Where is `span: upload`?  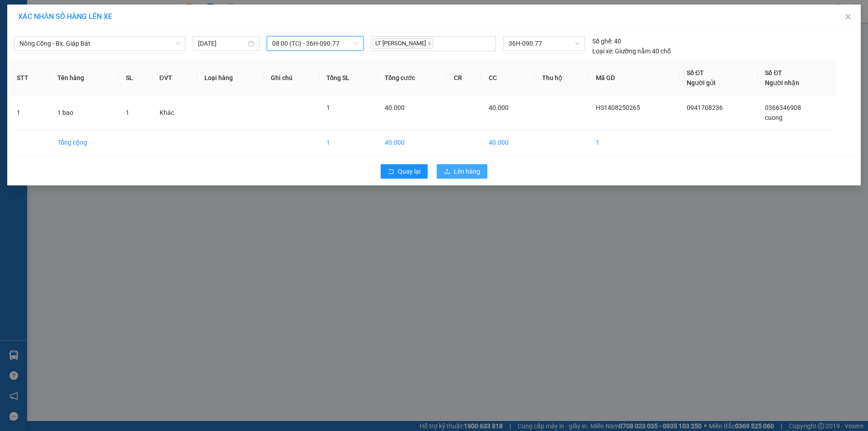
span: upload is located at coordinates (447, 172).